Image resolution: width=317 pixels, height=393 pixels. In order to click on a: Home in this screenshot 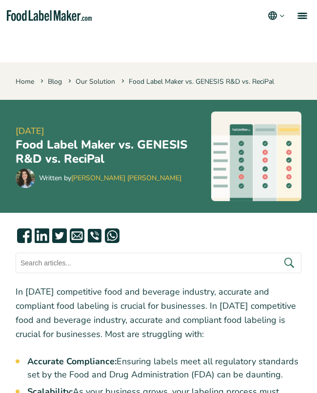, I will do `click(25, 81)`.